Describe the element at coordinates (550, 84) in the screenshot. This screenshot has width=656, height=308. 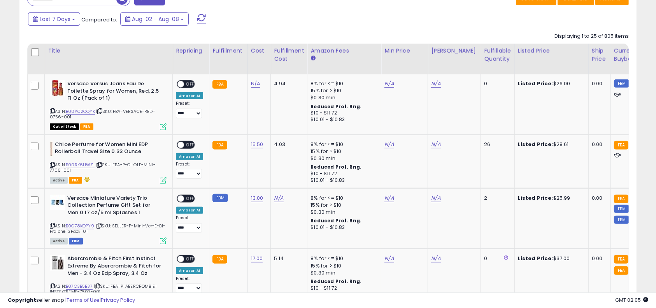
I see `div: $26.00` at that location.